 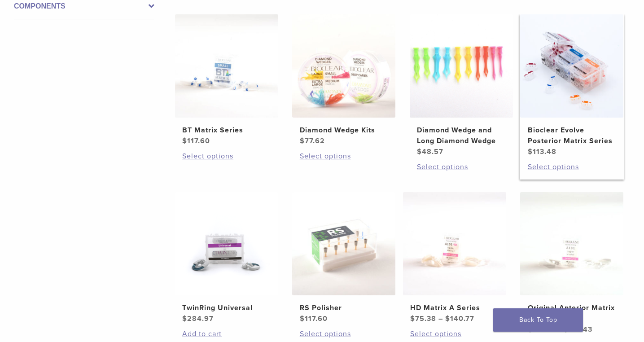 I want to click on a: Select options for “Diamond Wedge Kits”, so click(x=344, y=156).